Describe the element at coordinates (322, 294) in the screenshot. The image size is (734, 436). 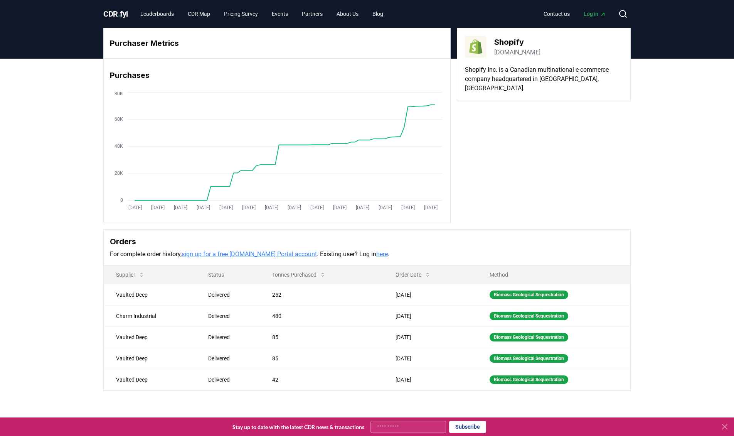
I see `td: 252` at that location.